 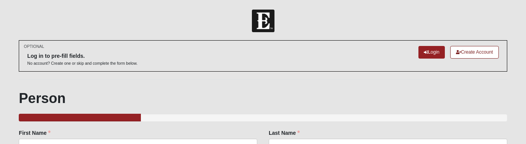 I want to click on a: Create Account, so click(x=474, y=52).